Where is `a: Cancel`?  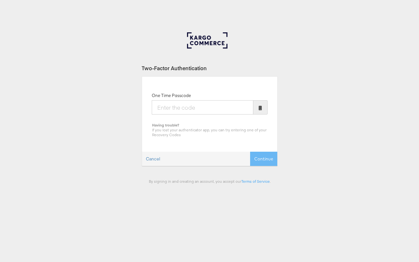
a: Cancel is located at coordinates (153, 159).